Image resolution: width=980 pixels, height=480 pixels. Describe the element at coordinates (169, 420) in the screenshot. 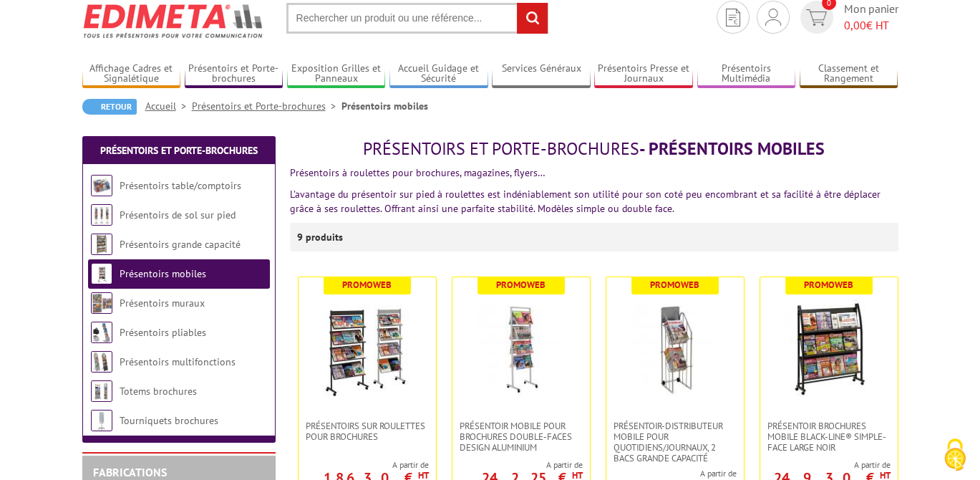

I see `a: Tourniquets brochures` at that location.